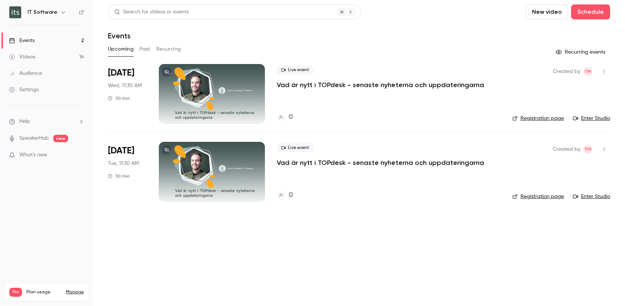 The width and height of the screenshot is (625, 306). What do you see at coordinates (22, 57) in the screenshot?
I see `div: Videos` at bounding box center [22, 57].